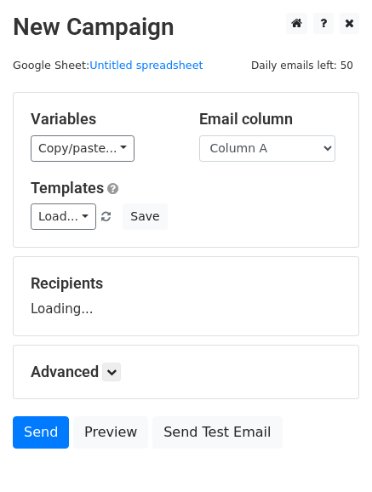  What do you see at coordinates (67, 187) in the screenshot?
I see `a: Templates` at bounding box center [67, 187].